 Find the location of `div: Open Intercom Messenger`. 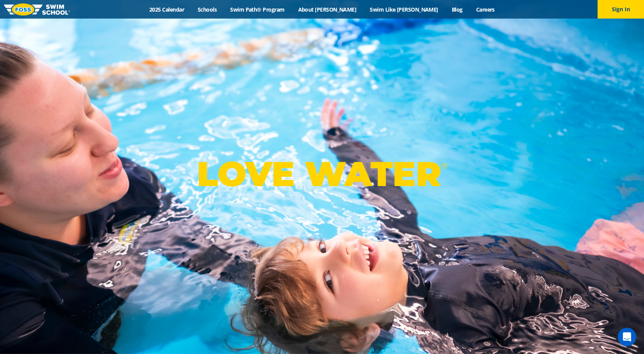

div: Open Intercom Messenger is located at coordinates (627, 337).